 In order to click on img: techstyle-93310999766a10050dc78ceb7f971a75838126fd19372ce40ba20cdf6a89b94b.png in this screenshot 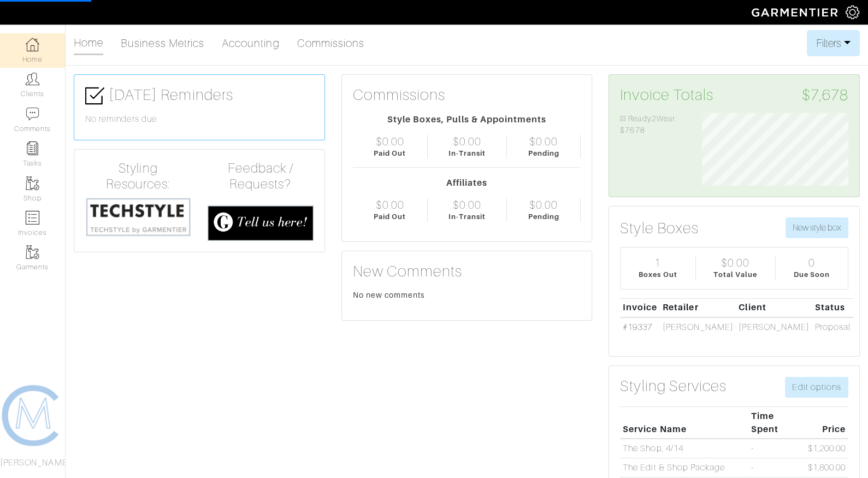, I will do `click(138, 217)`.